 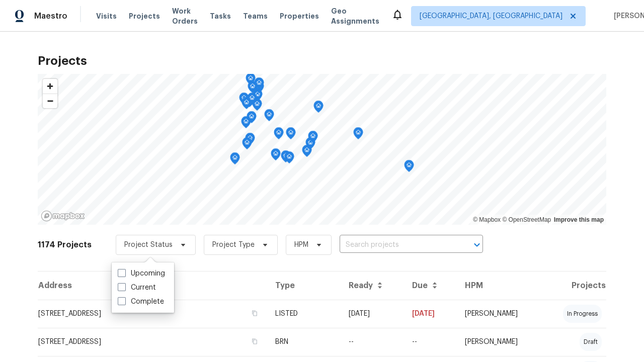 I want to click on span: Maestro, so click(x=51, y=16).